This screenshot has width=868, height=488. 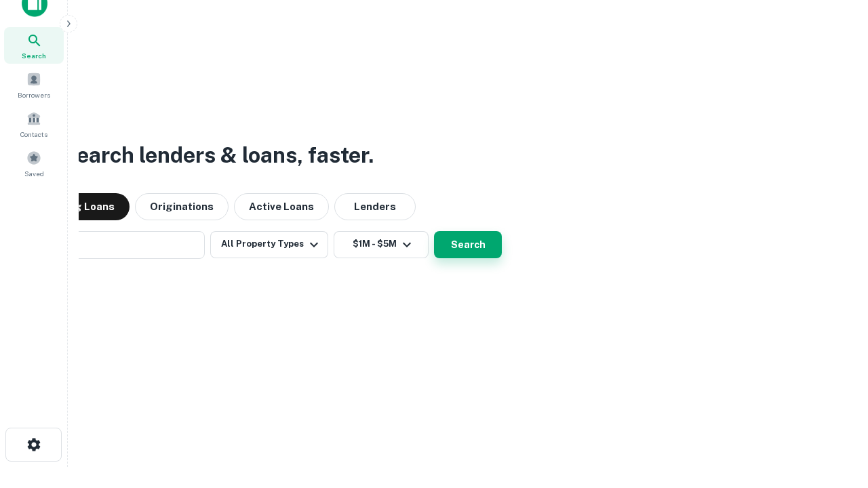 I want to click on a: Borrowers, so click(x=34, y=85).